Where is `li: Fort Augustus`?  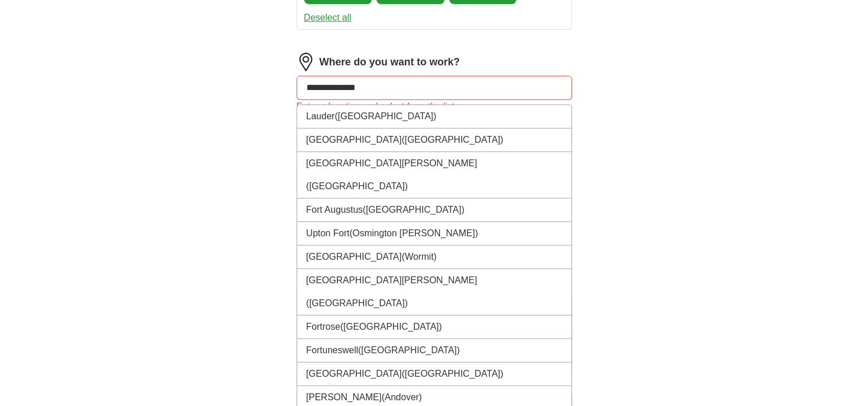 li: Fort Augustus is located at coordinates (434, 209).